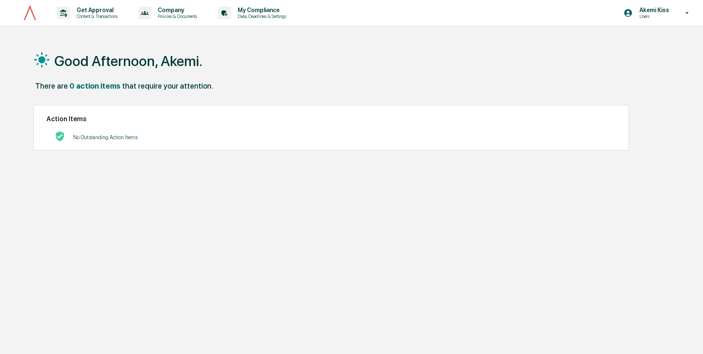 Image resolution: width=703 pixels, height=354 pixels. I want to click on div: 0 action items, so click(95, 86).